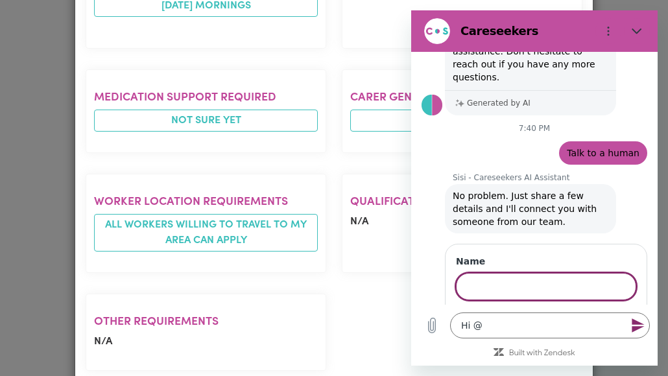 The width and height of the screenshot is (668, 376). Describe the element at coordinates (462, 97) in the screenshot. I see `h2: Carer gender requirements` at that location.